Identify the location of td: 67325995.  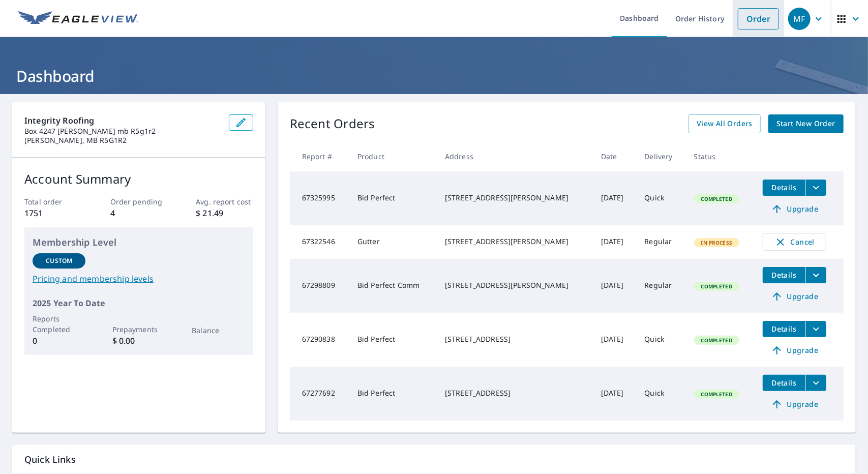
(319, 198).